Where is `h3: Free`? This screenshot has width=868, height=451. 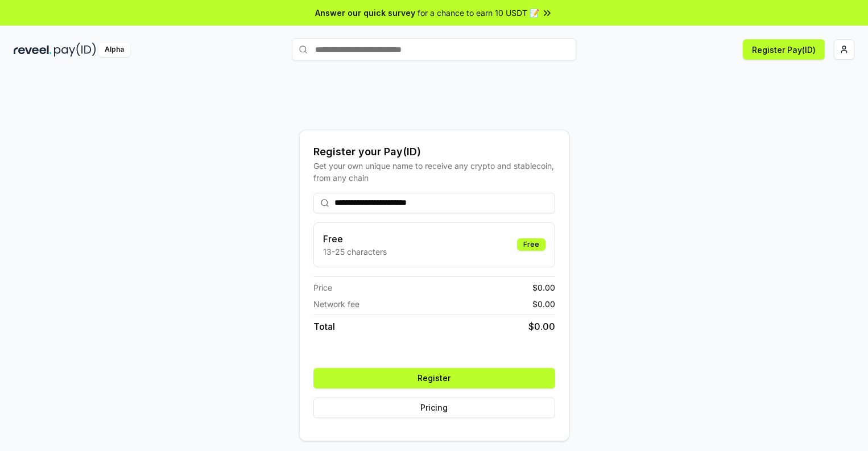
h3: Free is located at coordinates (355, 239).